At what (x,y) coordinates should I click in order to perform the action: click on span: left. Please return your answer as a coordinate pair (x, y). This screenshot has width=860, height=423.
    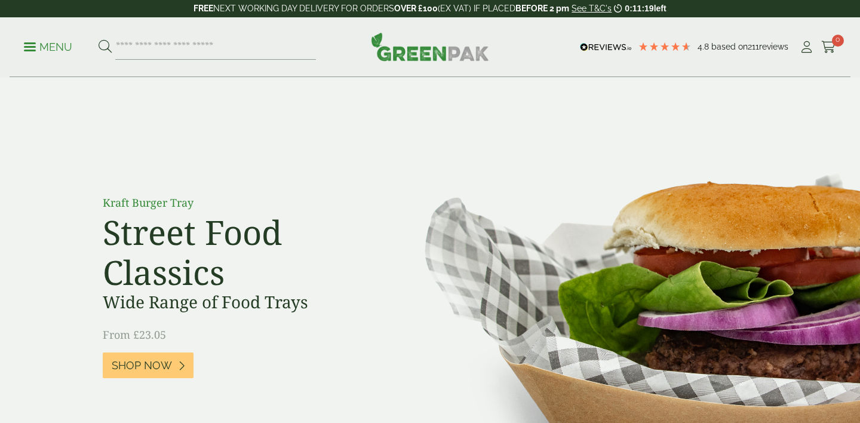
    Looking at the image, I should click on (660, 8).